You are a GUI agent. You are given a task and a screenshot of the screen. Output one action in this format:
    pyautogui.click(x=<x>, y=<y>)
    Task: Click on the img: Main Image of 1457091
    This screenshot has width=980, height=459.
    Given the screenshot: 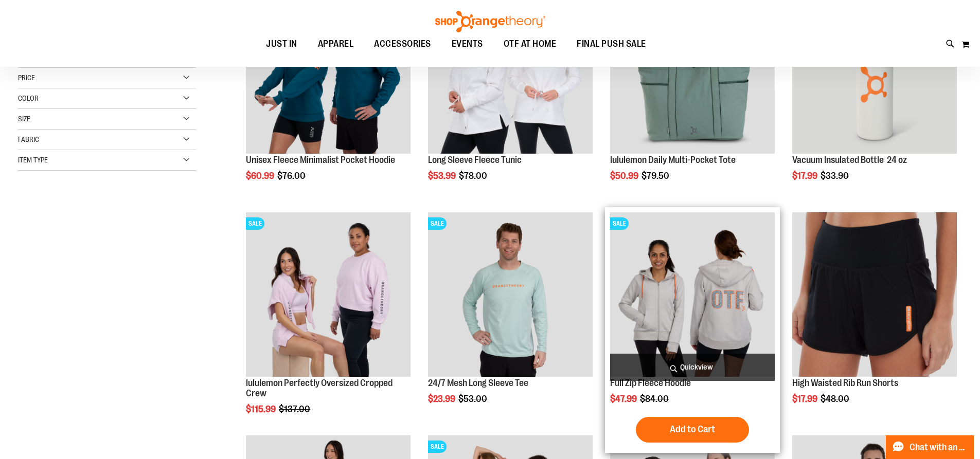 What is the action you would take?
    pyautogui.click(x=692, y=295)
    